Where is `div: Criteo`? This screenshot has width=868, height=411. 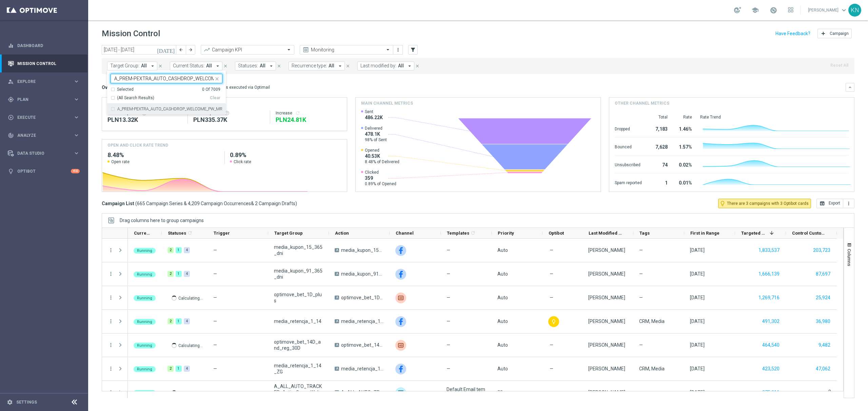 div: Criteo is located at coordinates (401, 298).